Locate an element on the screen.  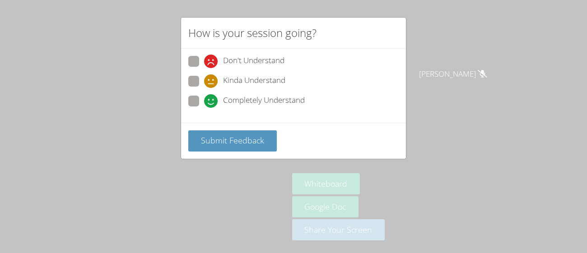
button: Submit Feedback is located at coordinates (233, 141).